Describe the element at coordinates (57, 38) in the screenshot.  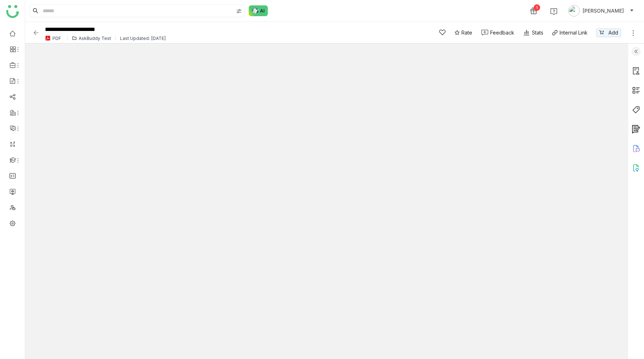
I see `div: PDF` at that location.